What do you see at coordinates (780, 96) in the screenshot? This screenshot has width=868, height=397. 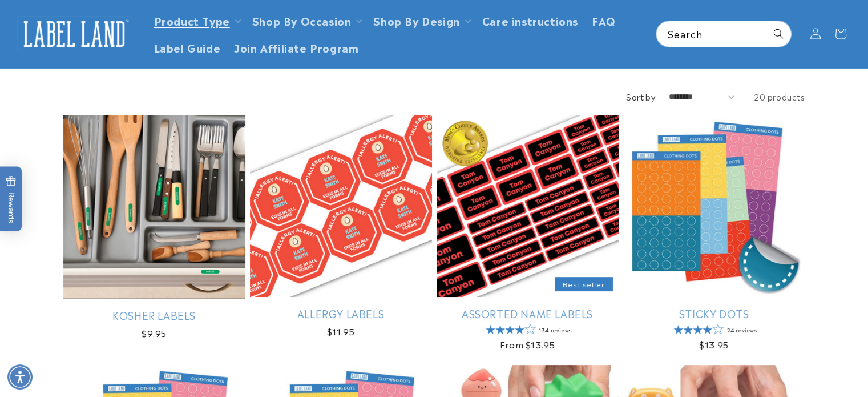 I see `span: 20 products` at bounding box center [780, 96].